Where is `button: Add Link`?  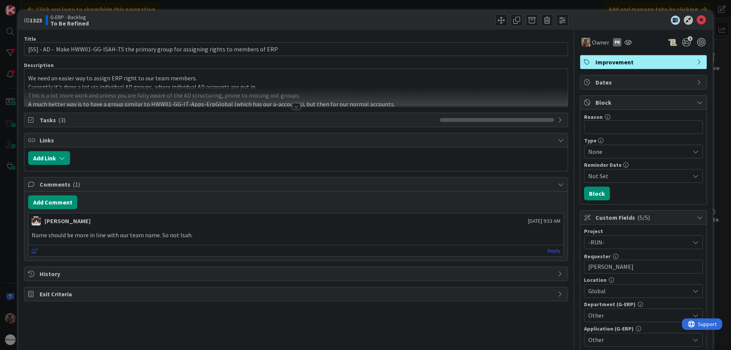 button: Add Link is located at coordinates (49, 158).